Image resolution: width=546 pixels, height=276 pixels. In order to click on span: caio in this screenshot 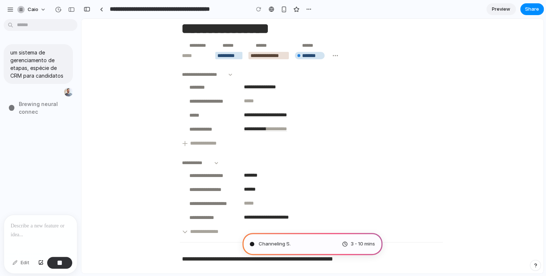, I will do `click(33, 10)`.